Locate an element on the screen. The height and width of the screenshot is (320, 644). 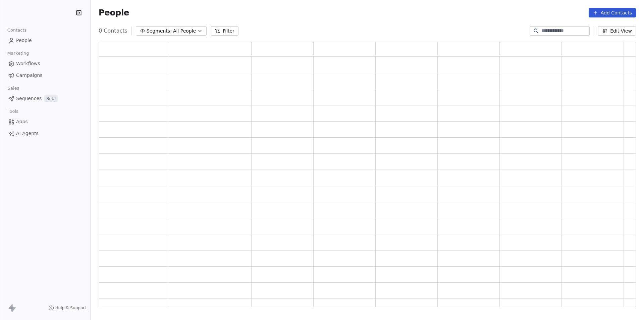
a: AI Agents is located at coordinates (45, 133).